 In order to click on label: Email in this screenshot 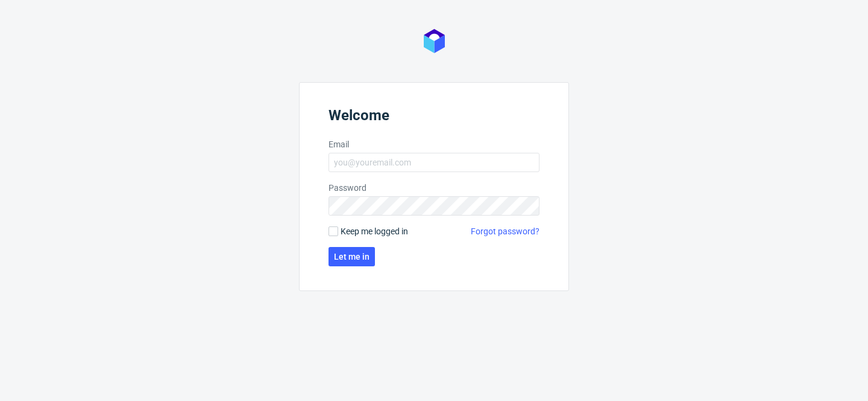, I will do `click(434, 144)`.